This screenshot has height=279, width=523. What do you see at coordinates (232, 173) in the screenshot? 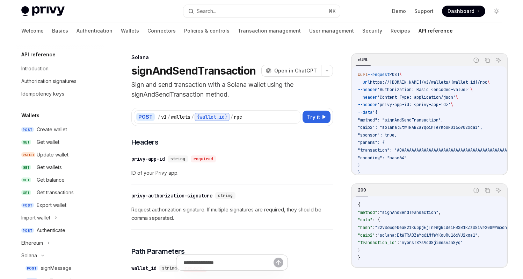
I see `span: ID of your Privy app.` at bounding box center [232, 173].